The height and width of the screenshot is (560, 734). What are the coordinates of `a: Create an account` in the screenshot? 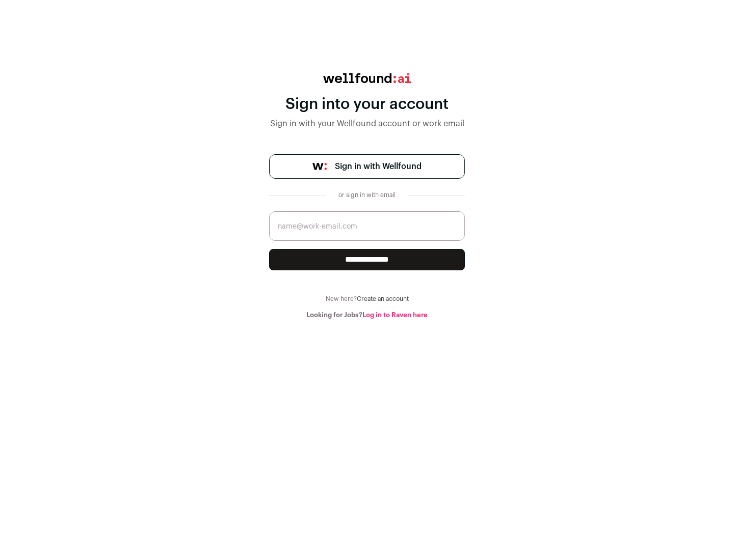 It's located at (383, 299).